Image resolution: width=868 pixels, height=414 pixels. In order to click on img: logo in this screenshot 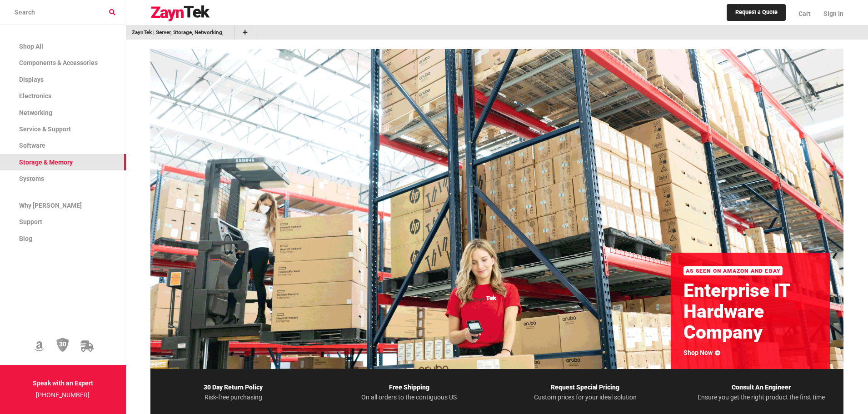, I will do `click(180, 14)`.